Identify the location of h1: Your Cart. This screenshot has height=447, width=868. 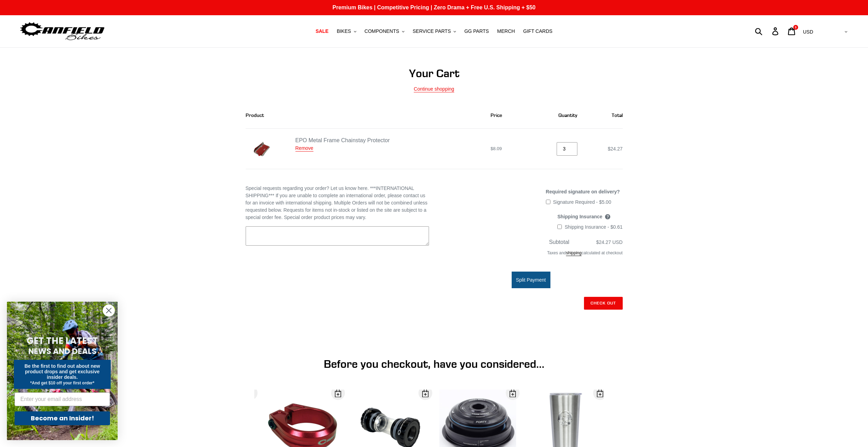
(434, 73).